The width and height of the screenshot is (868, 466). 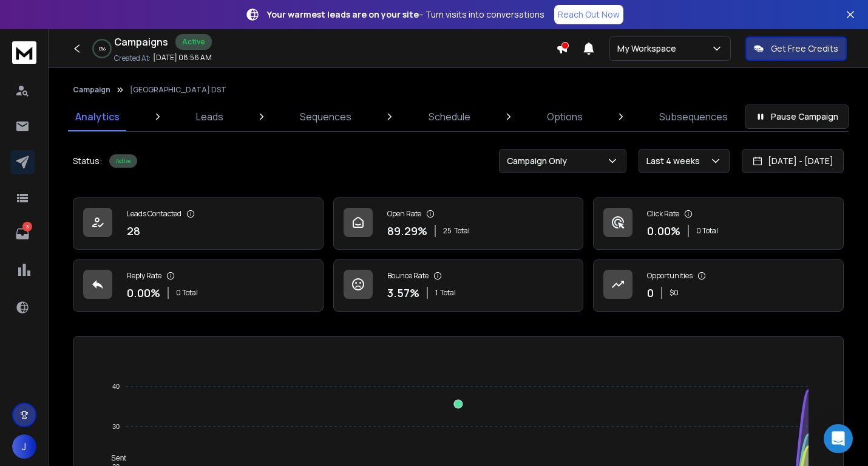 I want to click on p: Bounce Rate, so click(x=408, y=276).